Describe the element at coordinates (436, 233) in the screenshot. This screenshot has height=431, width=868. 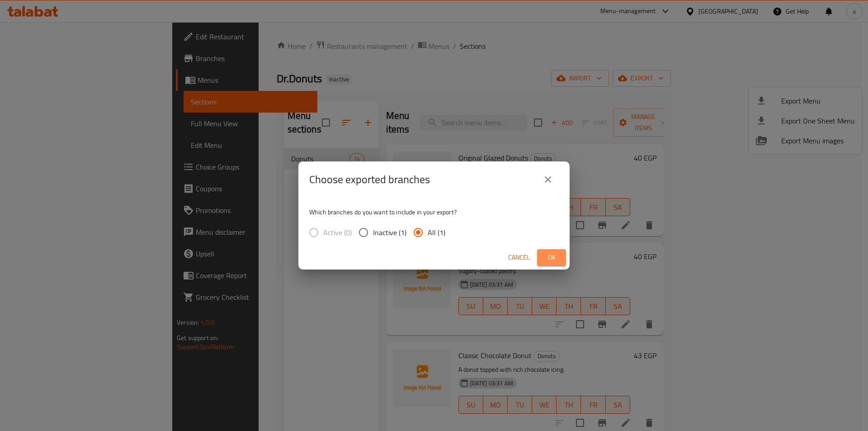
I see `span: All (1)` at that location.